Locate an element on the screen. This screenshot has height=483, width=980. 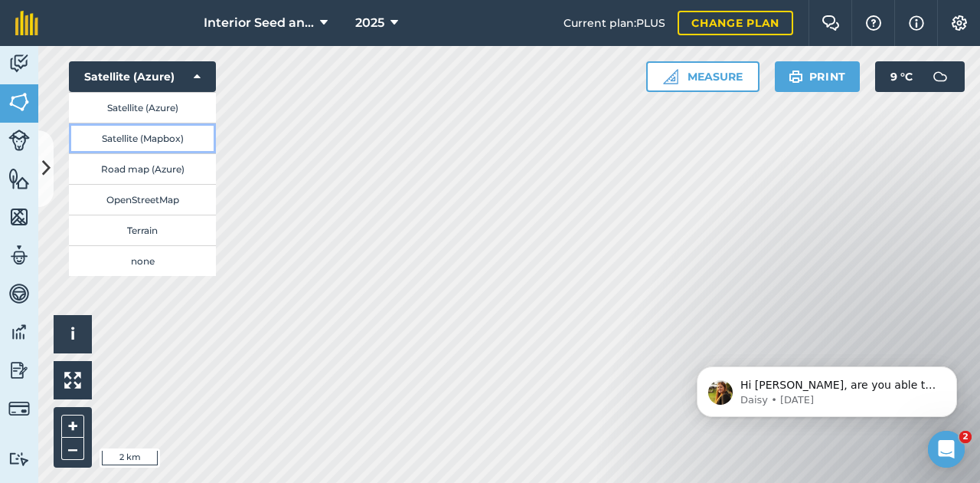
span: i is located at coordinates (73, 333).